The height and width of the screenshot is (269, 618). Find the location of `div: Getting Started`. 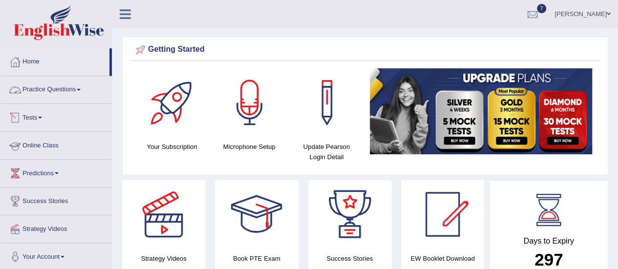

div: Getting Started is located at coordinates (365, 50).